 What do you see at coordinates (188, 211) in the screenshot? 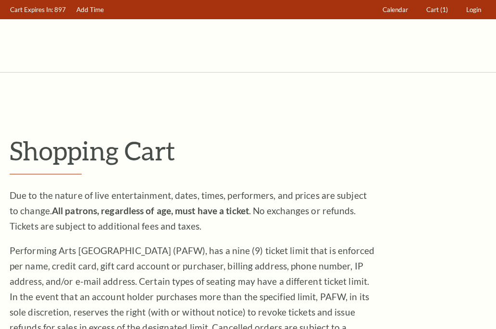
I see `span: Due to the nature of live entertainment, dates, times, performers, and prices are subject to chan...` at bounding box center [188, 211].